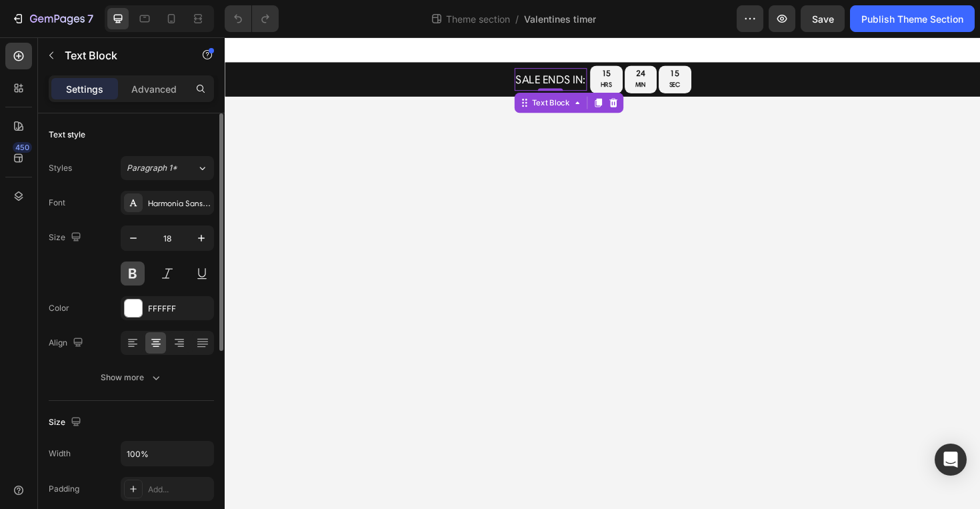  Describe the element at coordinates (478, 18) in the screenshot. I see `span: Theme section` at that location.